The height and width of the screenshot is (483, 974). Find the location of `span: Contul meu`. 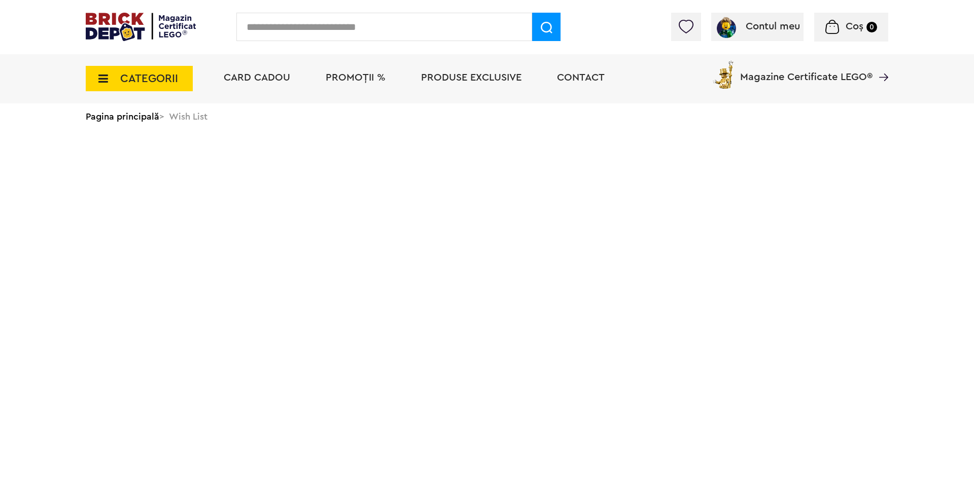

span: Contul meu is located at coordinates (773, 26).